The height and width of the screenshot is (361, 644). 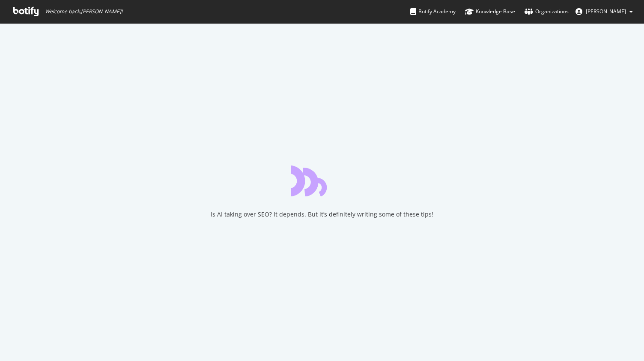 I want to click on div: Is AI taking over SEO? It depends. But it’s definitely writing some of these tips!, so click(x=322, y=215).